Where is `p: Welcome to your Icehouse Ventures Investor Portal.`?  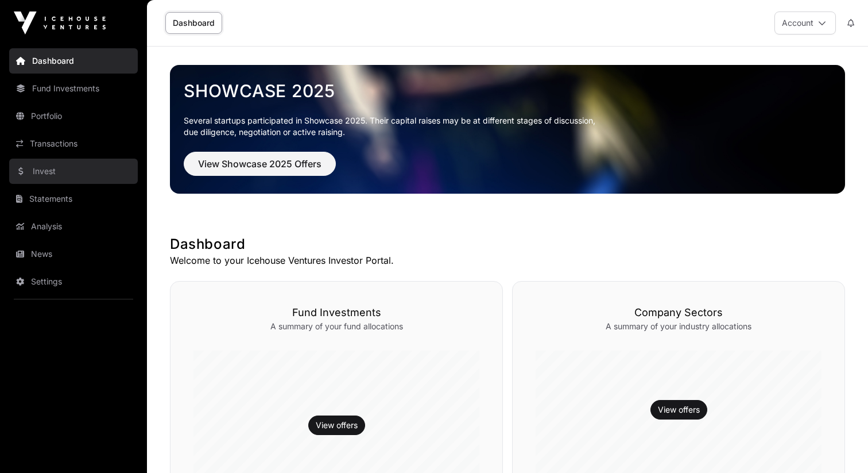 p: Welcome to your Icehouse Ventures Investor Portal. is located at coordinates (508, 260).